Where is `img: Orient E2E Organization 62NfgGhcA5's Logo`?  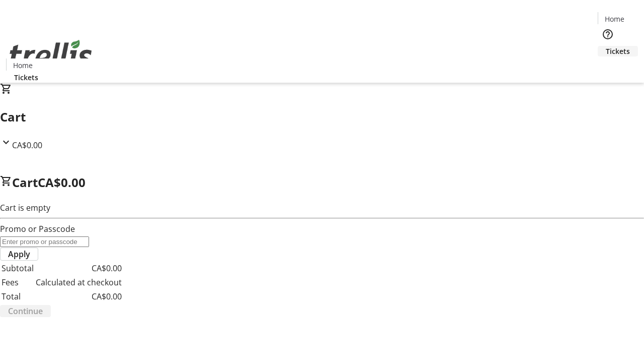
img: Orient E2E Organization 62NfgGhcA5's Logo is located at coordinates (51, 54).